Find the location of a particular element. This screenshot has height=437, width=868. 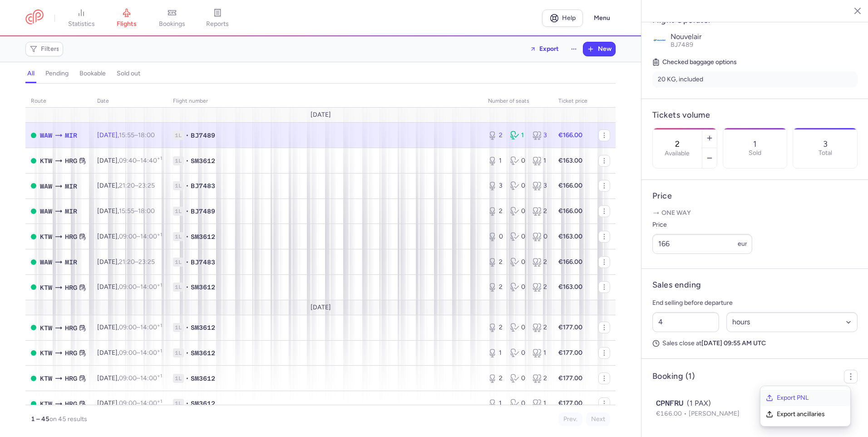

span: bookings is located at coordinates (172, 24).